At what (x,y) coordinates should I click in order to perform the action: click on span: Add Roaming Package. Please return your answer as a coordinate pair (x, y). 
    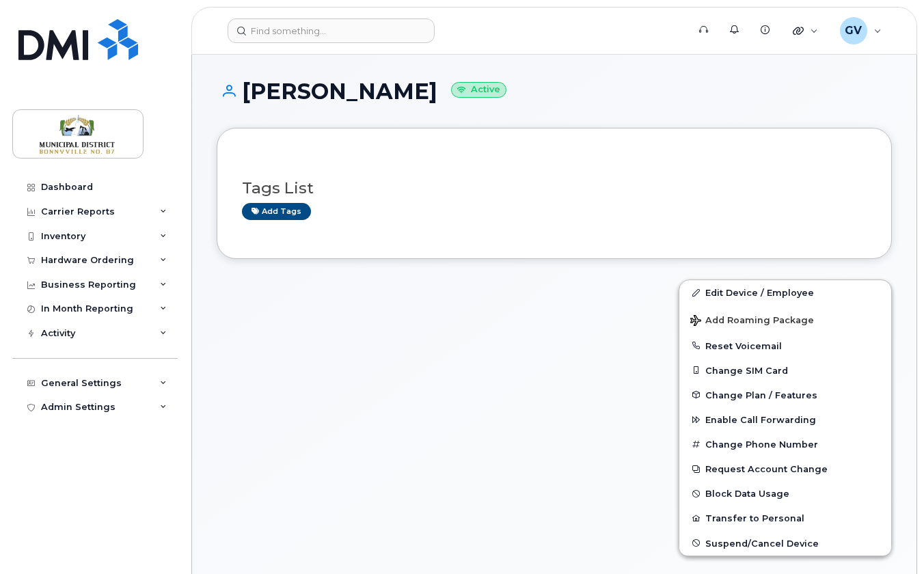
    Looking at the image, I should click on (752, 321).